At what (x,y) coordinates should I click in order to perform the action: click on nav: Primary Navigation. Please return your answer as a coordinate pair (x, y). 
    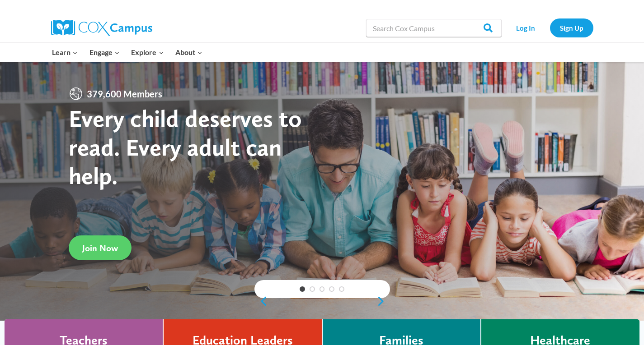
    Looking at the image, I should click on (128, 53).